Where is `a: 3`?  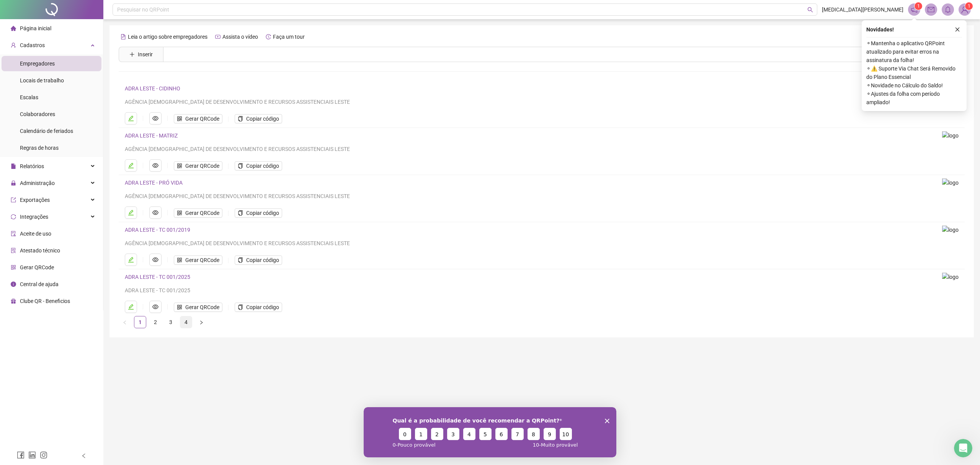
a: 3 is located at coordinates (171, 322).